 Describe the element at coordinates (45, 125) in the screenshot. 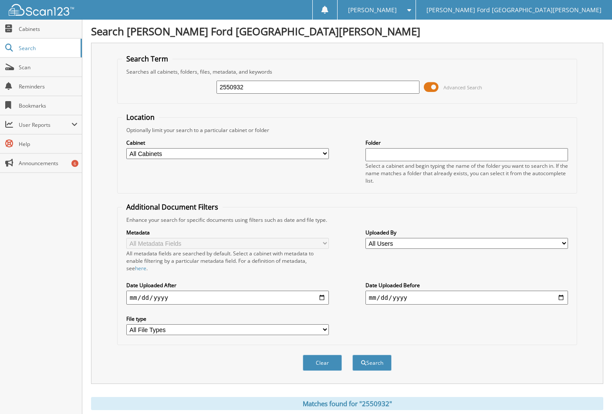

I see `span: User Reports` at that location.